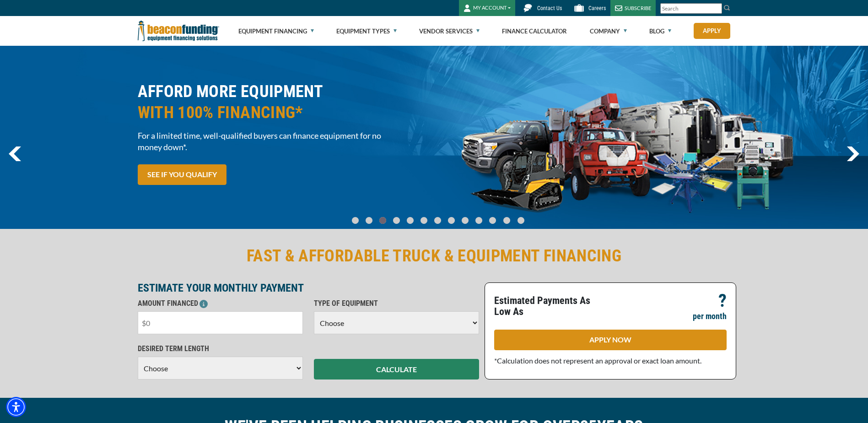 The image size is (868, 423). What do you see at coordinates (383, 220) in the screenshot?
I see `a: Go To Slide 2` at bounding box center [383, 220].